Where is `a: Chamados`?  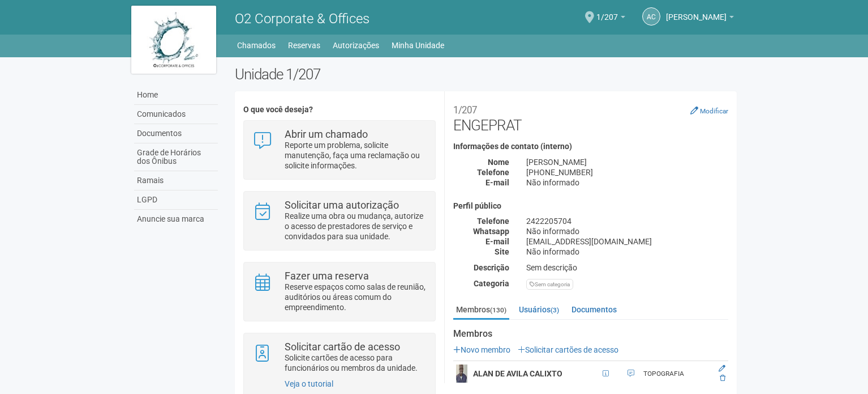 a: Chamados is located at coordinates (256, 45).